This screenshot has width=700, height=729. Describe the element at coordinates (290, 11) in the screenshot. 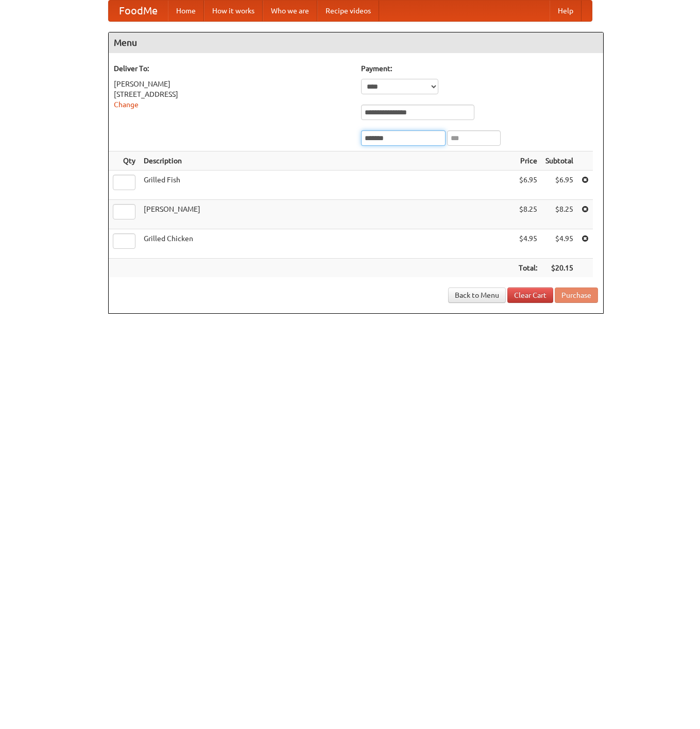

I see `a: Who we are` at that location.